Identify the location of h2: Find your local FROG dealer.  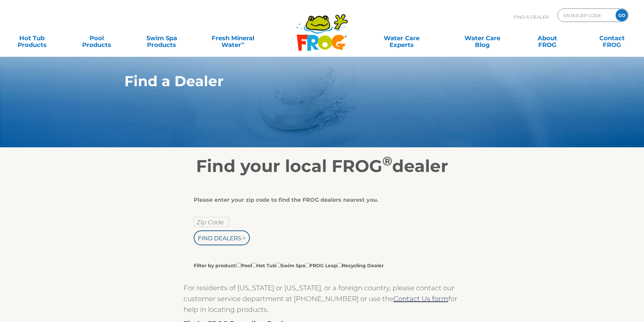
(322, 166).